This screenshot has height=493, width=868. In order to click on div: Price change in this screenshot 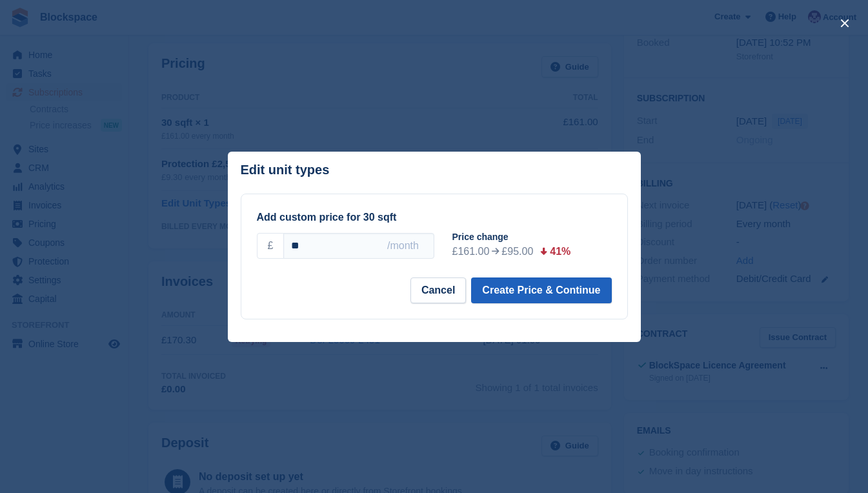, I will do `click(537, 237)`.